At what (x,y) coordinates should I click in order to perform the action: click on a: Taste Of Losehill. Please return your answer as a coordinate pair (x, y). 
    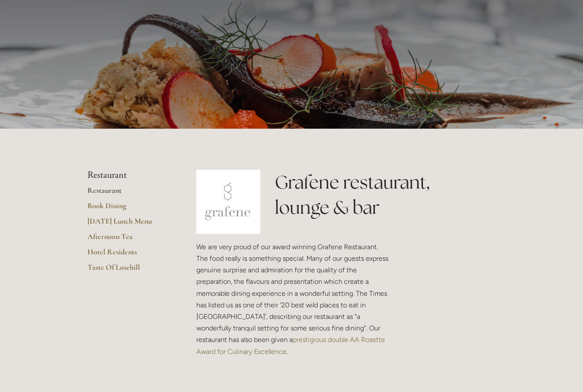
    Looking at the image, I should click on (128, 270).